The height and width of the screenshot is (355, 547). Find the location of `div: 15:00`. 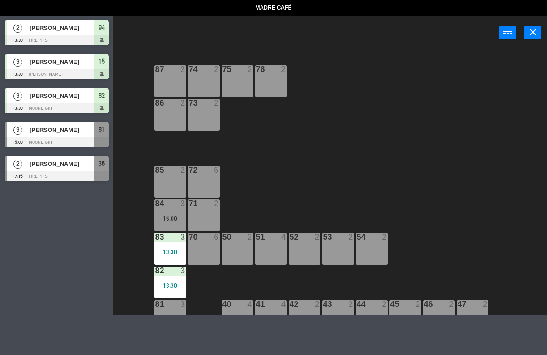

div: 15:00 is located at coordinates (170, 219).